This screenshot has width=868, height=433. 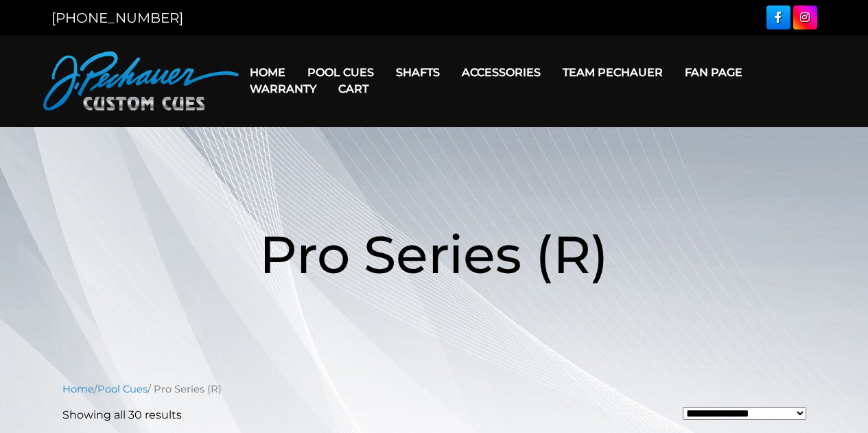 I want to click on nav: Breadcrumb, so click(x=435, y=389).